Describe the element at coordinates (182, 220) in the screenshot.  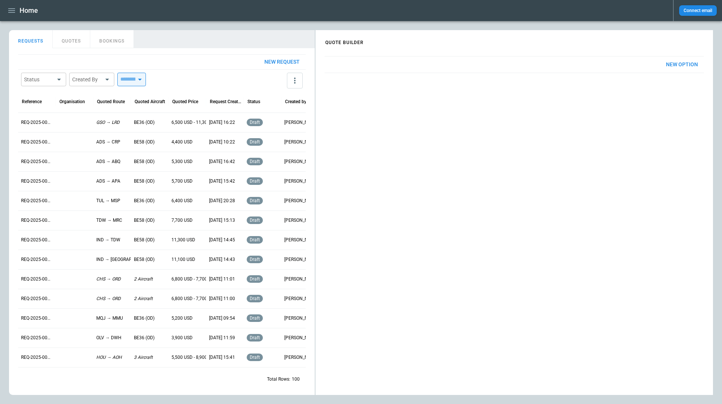
I see `p: 7,700 USD` at that location.